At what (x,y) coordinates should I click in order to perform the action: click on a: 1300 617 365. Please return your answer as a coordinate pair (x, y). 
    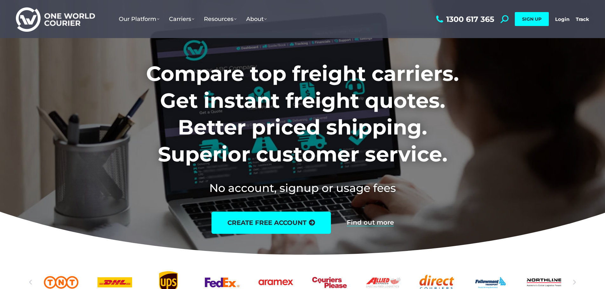
    Looking at the image, I should click on (464, 19).